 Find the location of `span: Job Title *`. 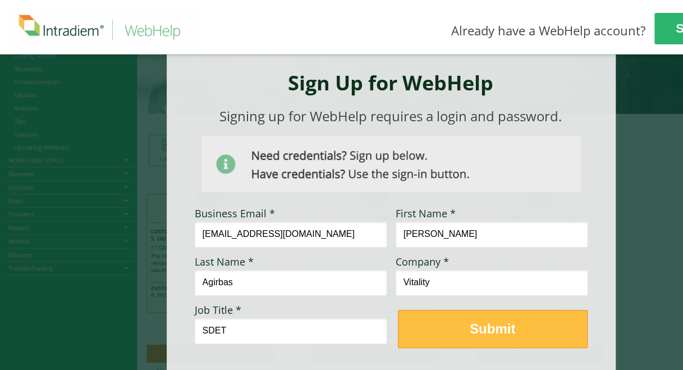

span: Job Title * is located at coordinates (218, 310).